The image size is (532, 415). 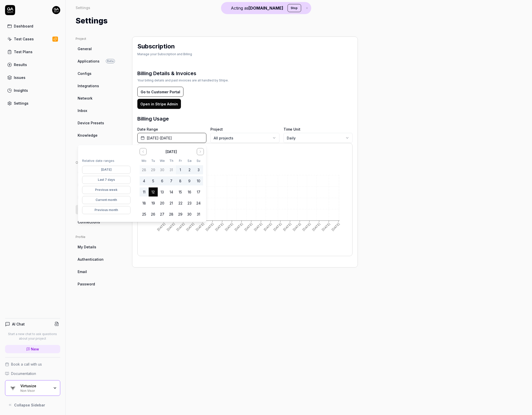 I want to click on button: Sunday, August 31st, 2025, so click(x=199, y=214).